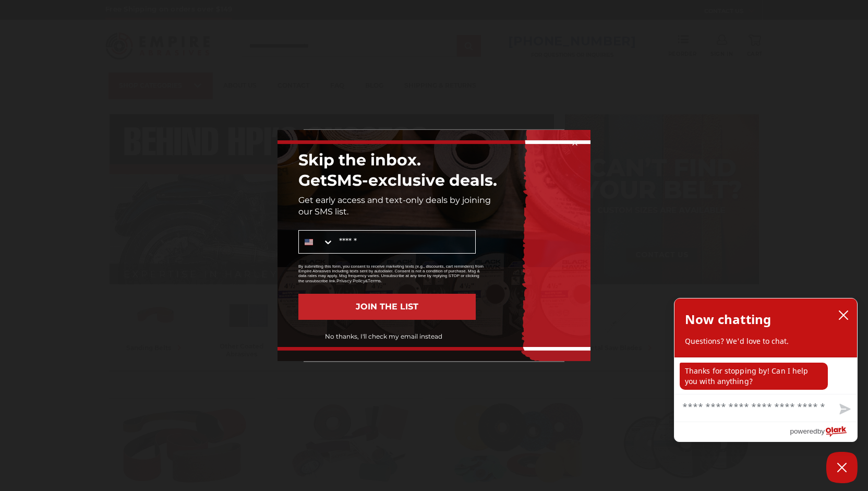 The width and height of the screenshot is (868, 491). I want to click on a: Privacy Policy, so click(351, 281).